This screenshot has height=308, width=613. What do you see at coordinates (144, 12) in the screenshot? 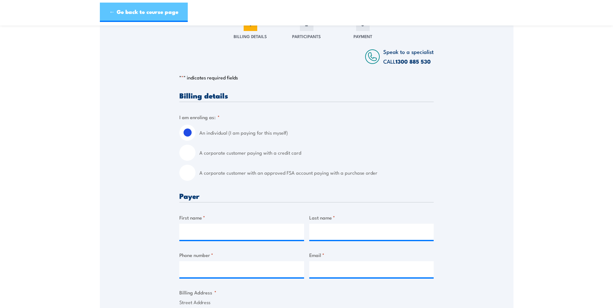
I see `a: ← Go back to course page` at bounding box center [144, 12].